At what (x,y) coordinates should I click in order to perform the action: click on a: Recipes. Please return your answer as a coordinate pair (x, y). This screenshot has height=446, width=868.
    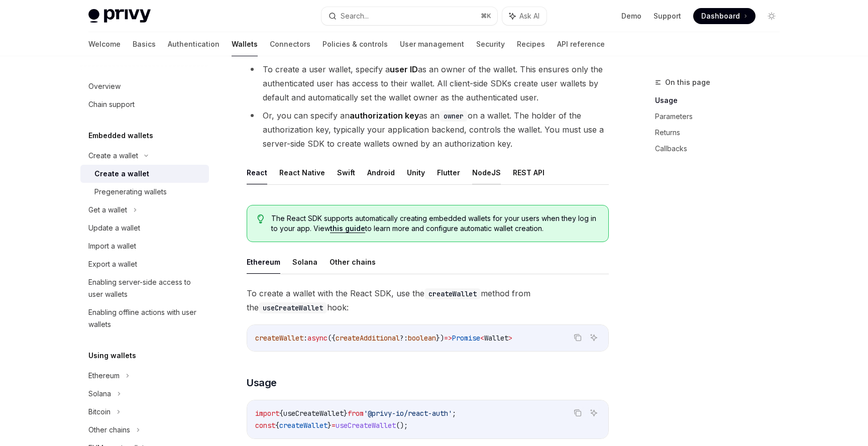
    Looking at the image, I should click on (531, 44).